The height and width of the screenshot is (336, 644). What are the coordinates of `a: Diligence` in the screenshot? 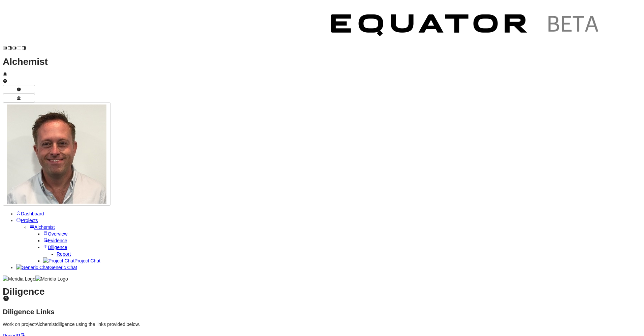 It's located at (55, 248).